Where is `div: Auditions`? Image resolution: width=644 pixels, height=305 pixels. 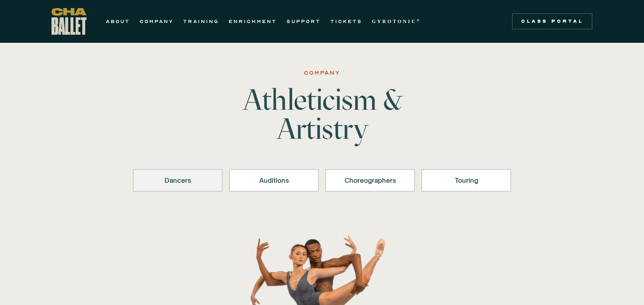 div: Auditions is located at coordinates (274, 180).